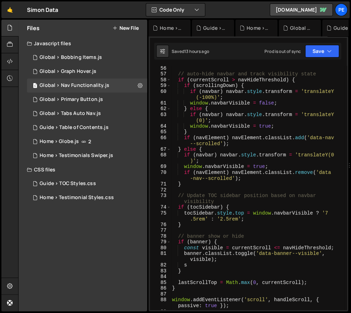  What do you see at coordinates (59, 142) in the screenshot?
I see `div: Home > Globe.js` at bounding box center [59, 142].